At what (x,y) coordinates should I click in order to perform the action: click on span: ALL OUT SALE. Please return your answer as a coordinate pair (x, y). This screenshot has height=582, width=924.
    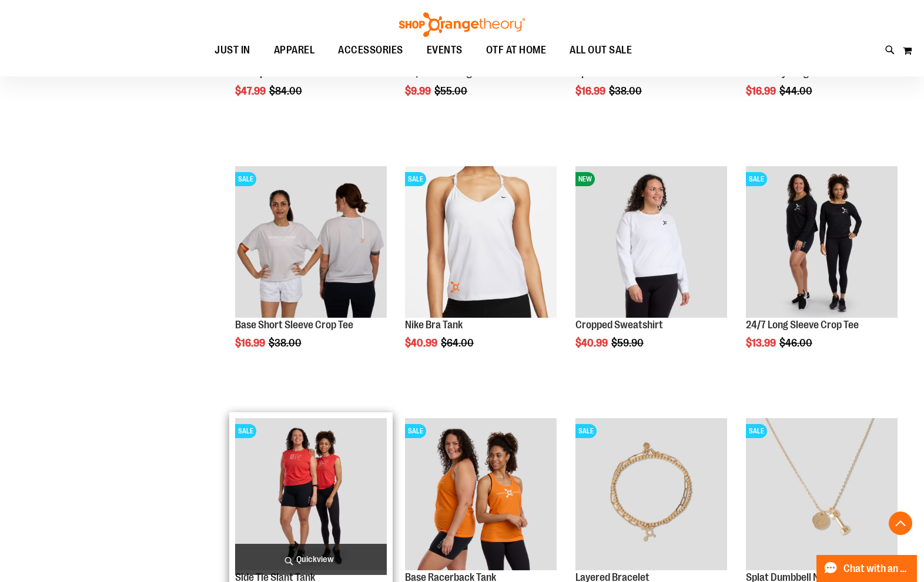
    Looking at the image, I should click on (601, 50).